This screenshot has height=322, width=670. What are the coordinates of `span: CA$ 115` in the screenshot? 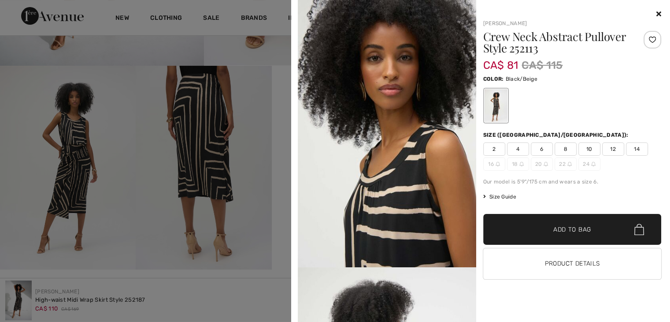 It's located at (542, 65).